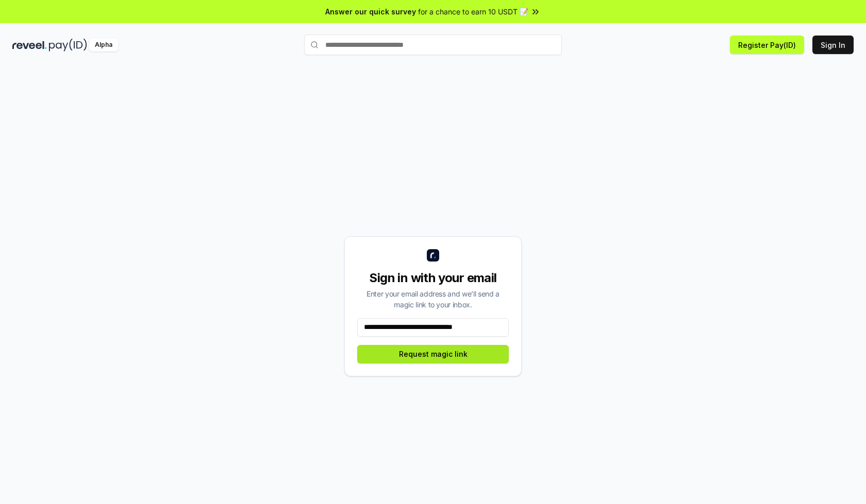  I want to click on img: reveel_dark, so click(29, 45).